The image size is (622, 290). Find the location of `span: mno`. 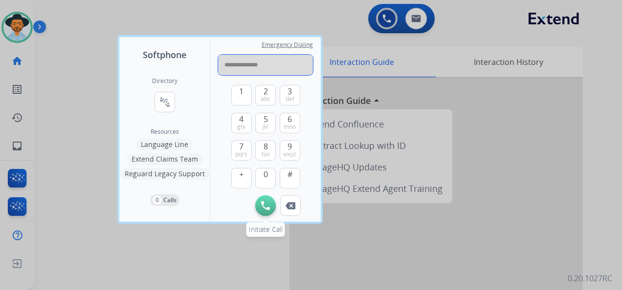

span: mno is located at coordinates (289, 127).